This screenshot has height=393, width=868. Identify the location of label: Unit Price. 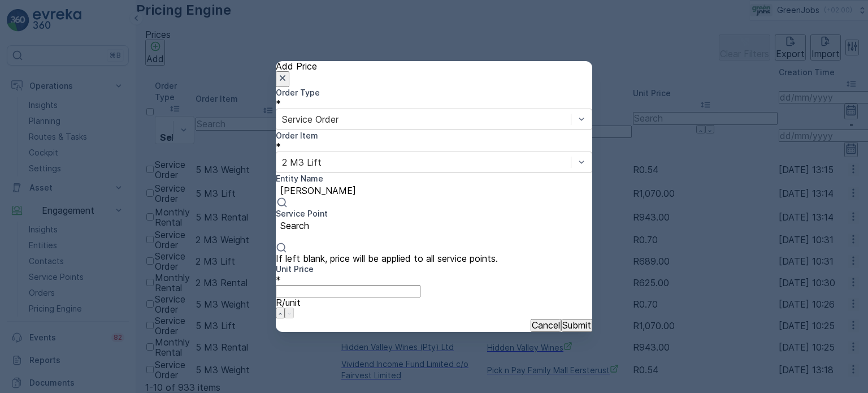
(295, 269).